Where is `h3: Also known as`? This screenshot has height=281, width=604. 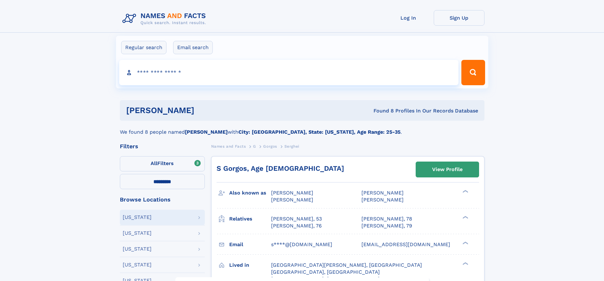
h3: Also known as is located at coordinates (250, 193).